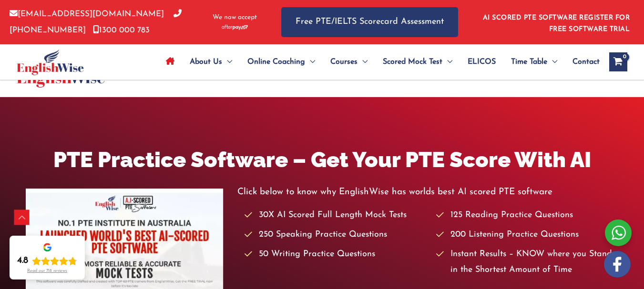  Describe the element at coordinates (235, 27) in the screenshot. I see `img: Afterpay-Logo` at that location.